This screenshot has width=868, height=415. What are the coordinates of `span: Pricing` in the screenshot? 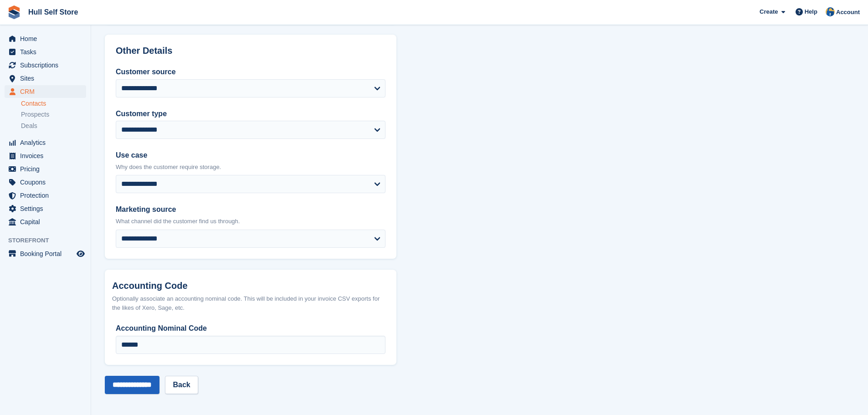 It's located at (48, 170).